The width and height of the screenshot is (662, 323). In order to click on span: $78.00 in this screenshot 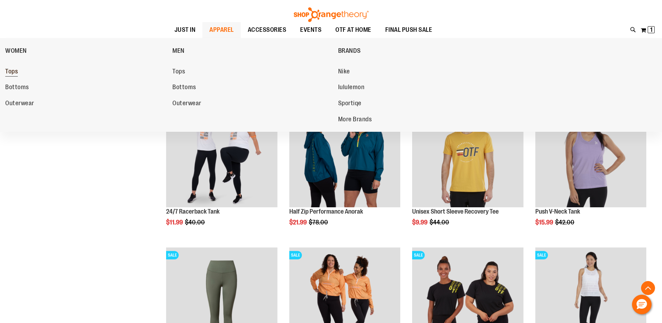, I will do `click(319, 222)`.